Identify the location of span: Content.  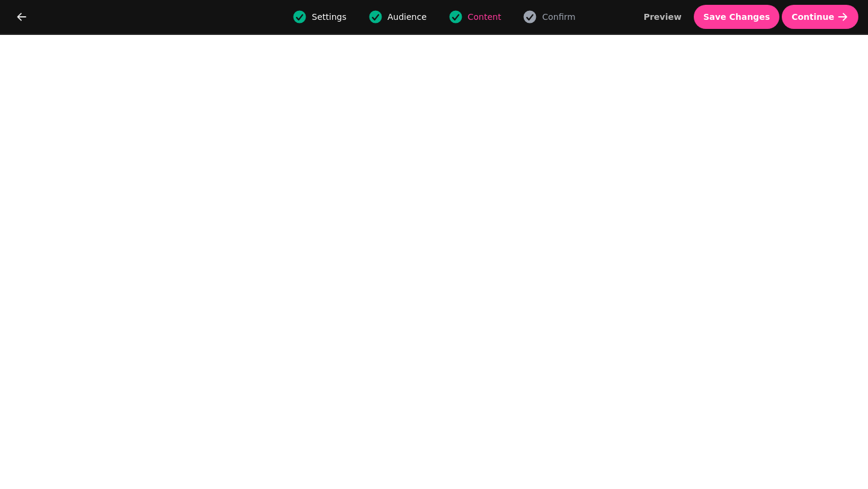
(485, 17).